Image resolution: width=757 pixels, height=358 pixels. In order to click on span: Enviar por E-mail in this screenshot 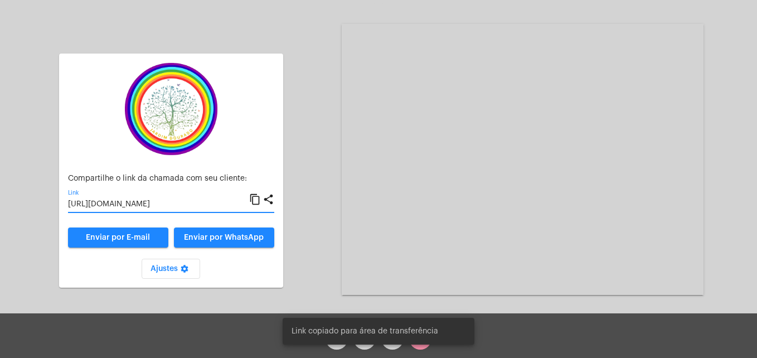, I will do `click(118, 237)`.